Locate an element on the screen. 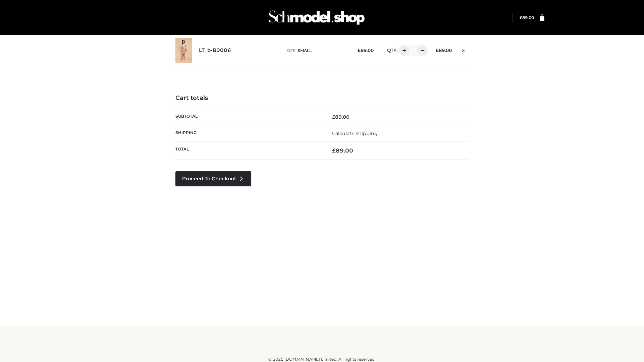 Image resolution: width=644 pixels, height=362 pixels. th: Shipping is located at coordinates (248, 133).